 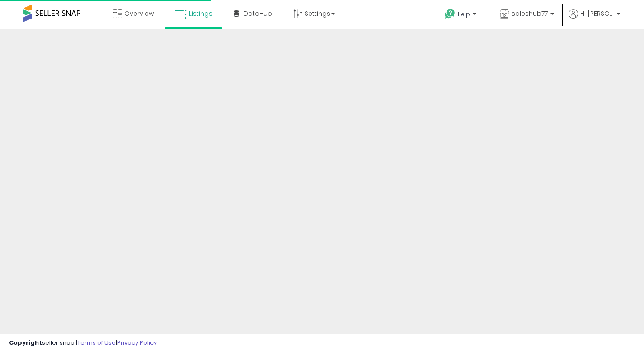 I want to click on a: Help, so click(x=461, y=15).